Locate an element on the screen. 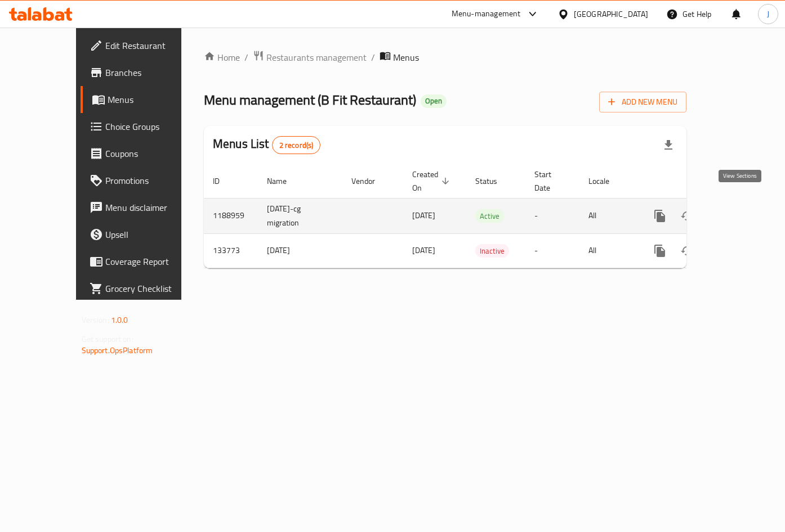 Image resolution: width=785 pixels, height=532 pixels. a: Home is located at coordinates (222, 58).